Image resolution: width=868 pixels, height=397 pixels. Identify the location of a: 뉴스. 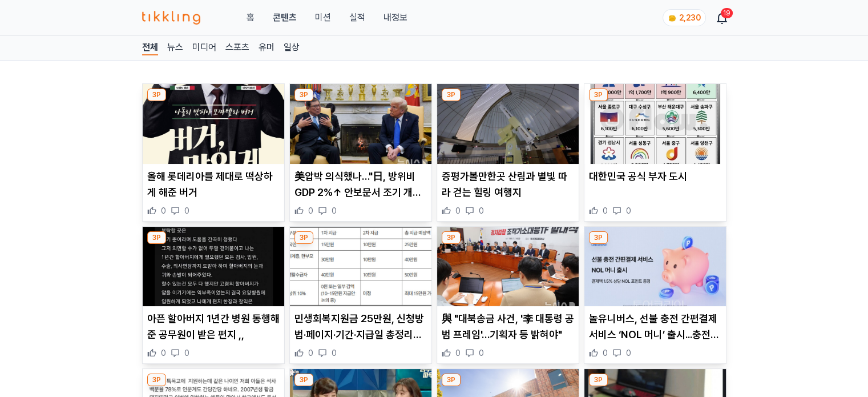
(175, 48).